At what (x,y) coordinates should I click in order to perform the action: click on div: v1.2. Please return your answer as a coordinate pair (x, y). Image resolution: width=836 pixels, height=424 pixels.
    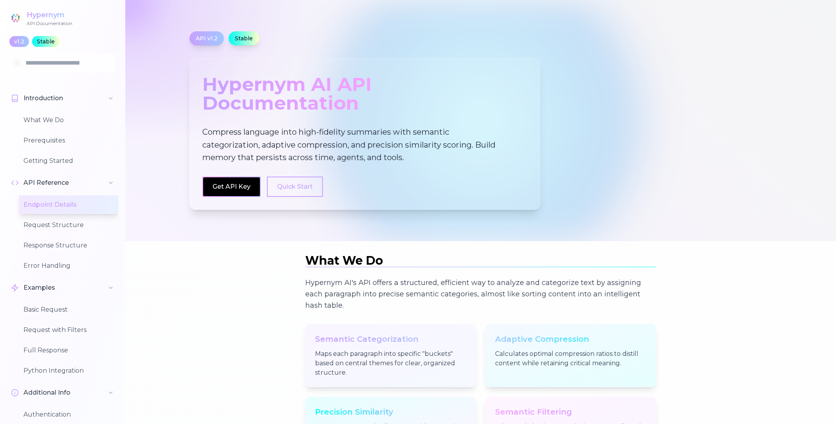
    Looking at the image, I should click on (19, 41).